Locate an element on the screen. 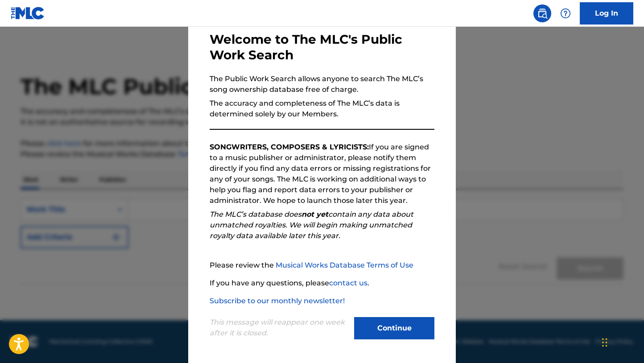 The width and height of the screenshot is (644, 363). div: Help is located at coordinates (566, 13).